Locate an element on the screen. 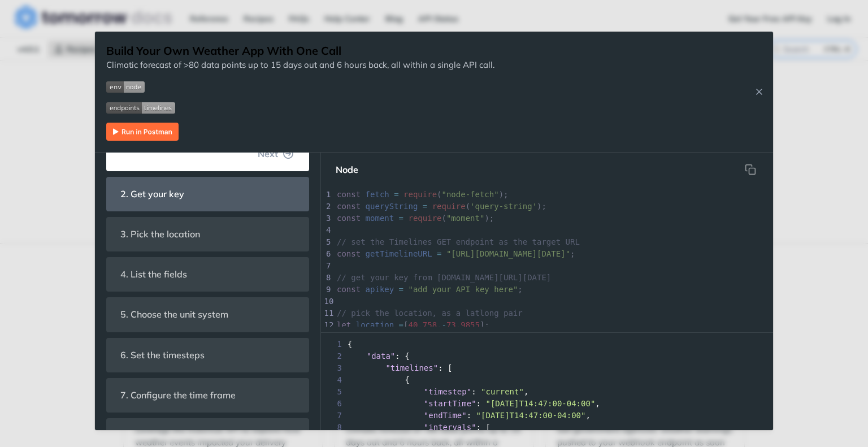 Image resolution: width=868 pixels, height=447 pixels. span: getTimelineURL is located at coordinates (399, 254).